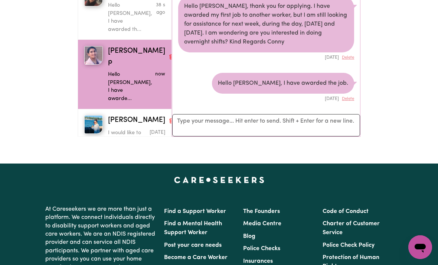  Describe the element at coordinates (193, 245) in the screenshot. I see `a: Post your care needs` at that location.